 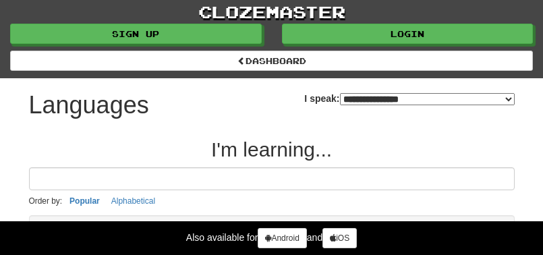 What do you see at coordinates (282, 238) in the screenshot?
I see `a: Android` at bounding box center [282, 238].